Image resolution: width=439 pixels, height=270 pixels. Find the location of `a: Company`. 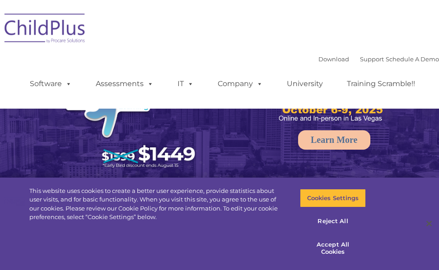

a: Company is located at coordinates (240, 84).